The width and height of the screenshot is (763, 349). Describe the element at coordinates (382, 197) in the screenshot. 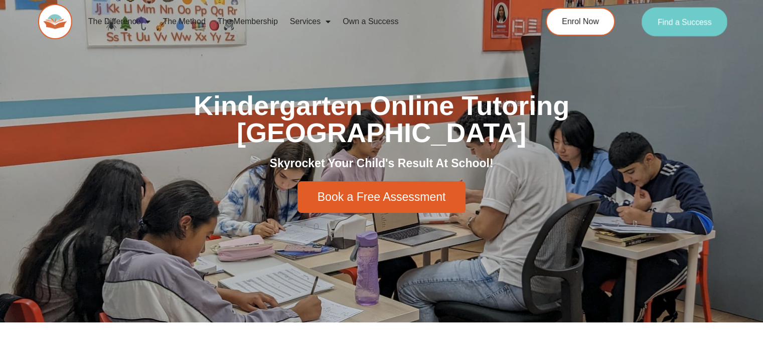

I see `span: Book a Free Assessment` at that location.